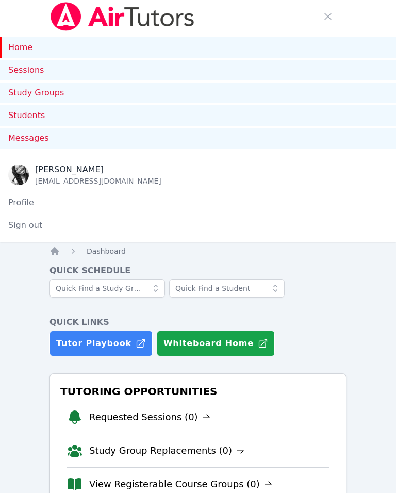 The image size is (396, 493). What do you see at coordinates (106, 251) in the screenshot?
I see `a: Dashboard` at bounding box center [106, 251].